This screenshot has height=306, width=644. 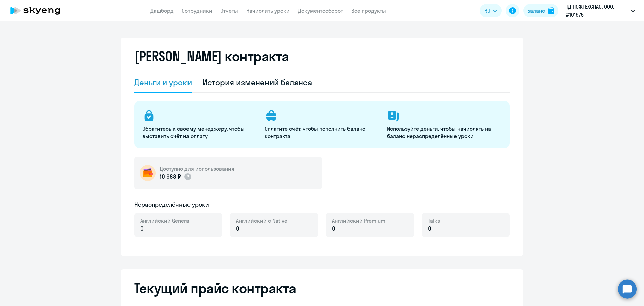 I want to click on span: Английский Premium, so click(x=359, y=221).